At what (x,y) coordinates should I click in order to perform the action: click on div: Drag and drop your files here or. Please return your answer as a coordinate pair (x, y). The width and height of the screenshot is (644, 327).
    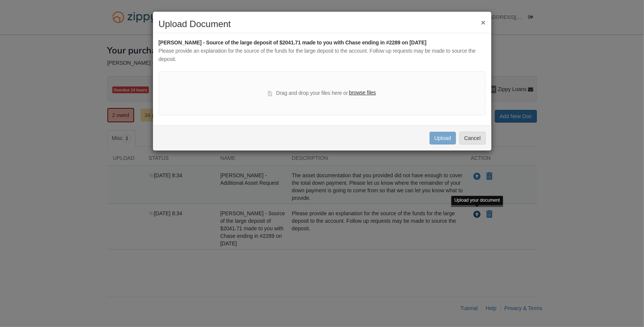
    Looking at the image, I should click on (322, 93).